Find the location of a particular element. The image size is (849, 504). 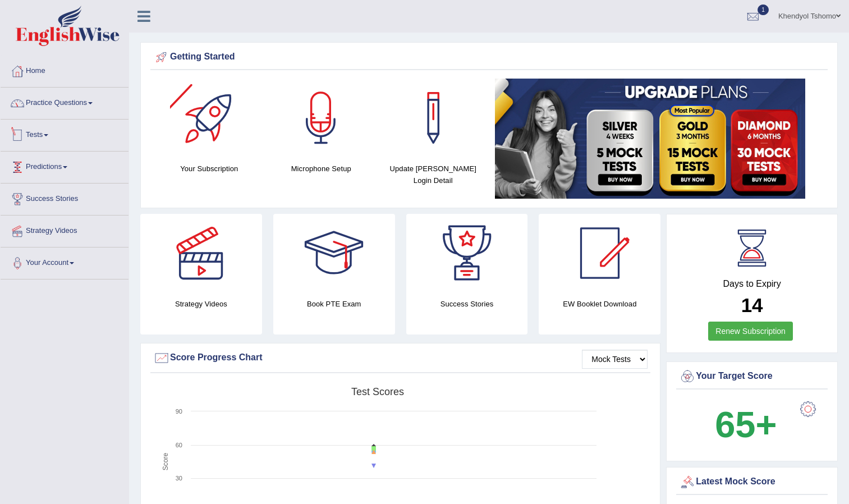

a: Practice Questions is located at coordinates (65, 102).